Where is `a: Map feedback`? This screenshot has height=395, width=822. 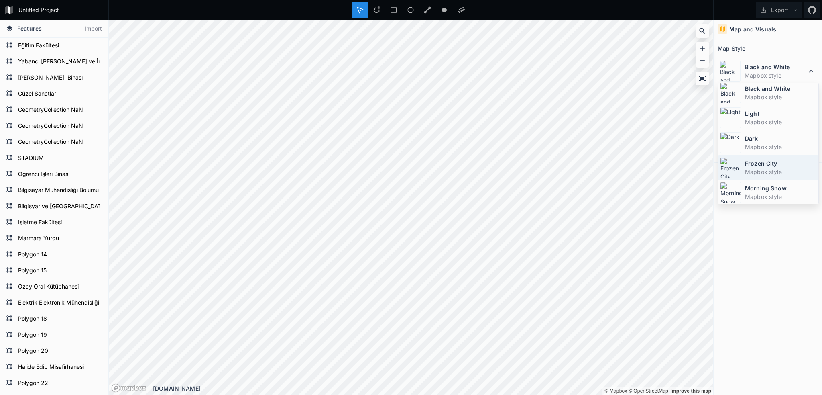 a: Map feedback is located at coordinates (691, 391).